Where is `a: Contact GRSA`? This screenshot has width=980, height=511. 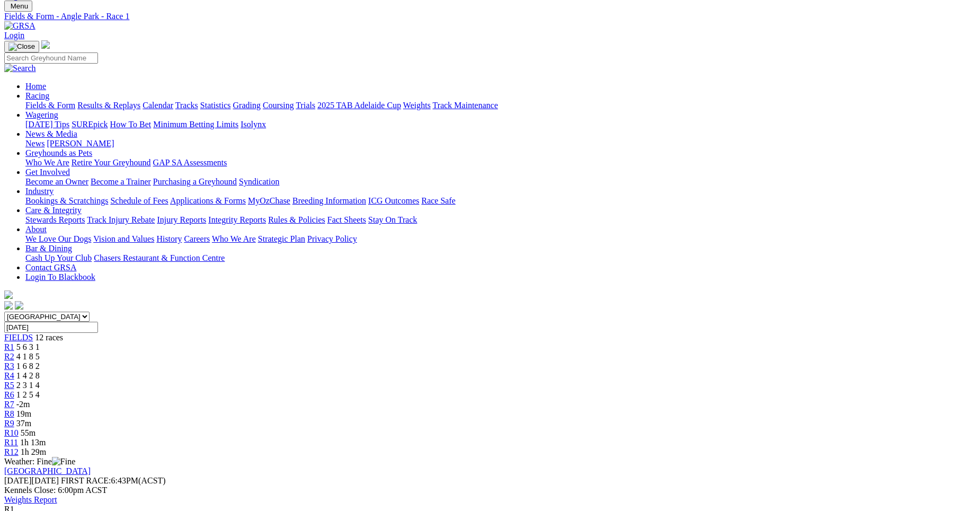
a: Contact GRSA is located at coordinates (51, 267).